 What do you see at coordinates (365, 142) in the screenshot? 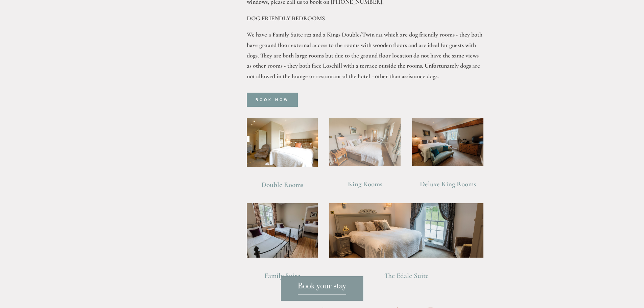
I see `img: King Room view, Losehill Hotel` at bounding box center [365, 142].